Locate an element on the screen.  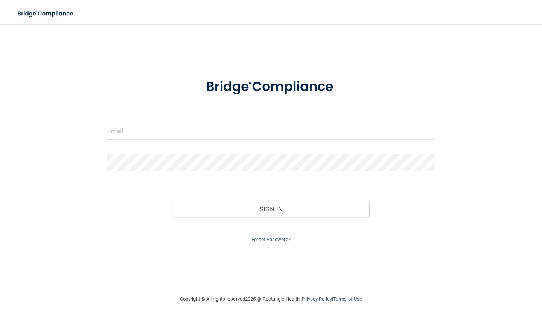
a: Forgot Password? is located at coordinates (271, 239).